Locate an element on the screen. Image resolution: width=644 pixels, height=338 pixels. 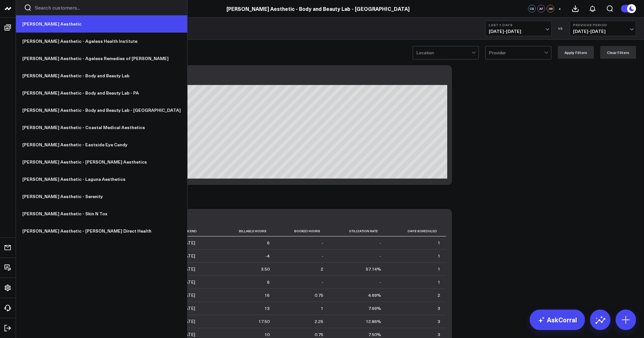
b: Previous Period is located at coordinates (603, 25).